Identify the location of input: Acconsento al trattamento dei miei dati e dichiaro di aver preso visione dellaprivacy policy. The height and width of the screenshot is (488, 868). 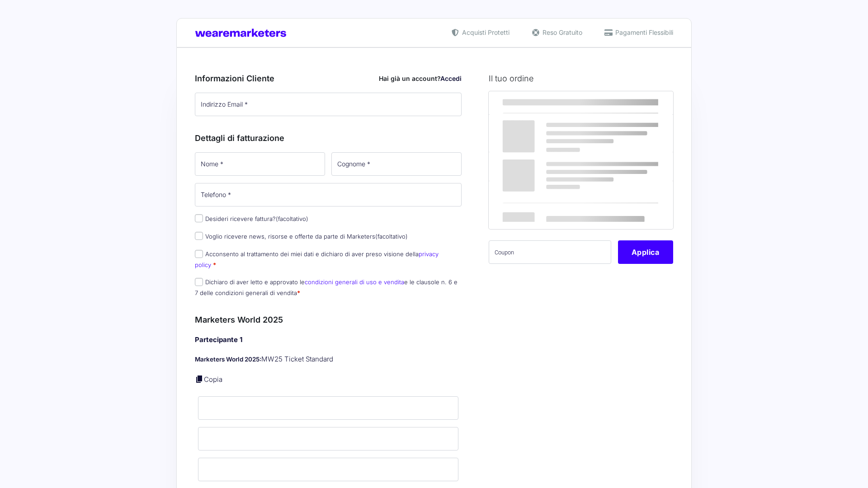
(199, 254).